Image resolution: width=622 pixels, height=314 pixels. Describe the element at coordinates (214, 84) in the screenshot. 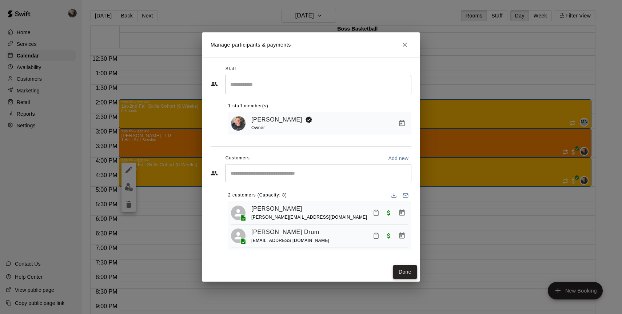

I see `svg: Staff` at that location.